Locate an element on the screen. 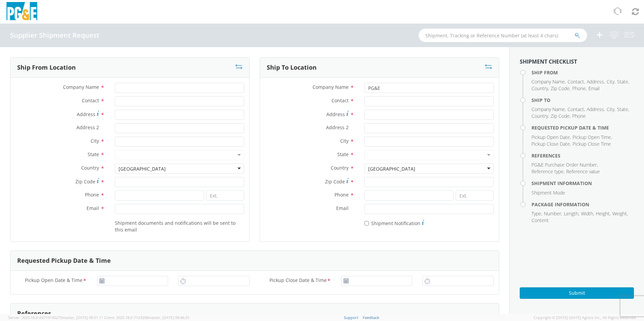  span: Address 2 is located at coordinates (337, 127).